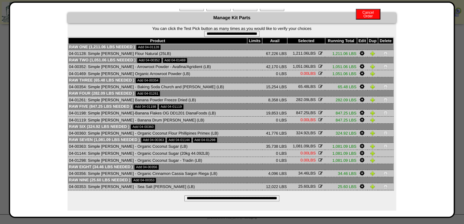 The image size is (464, 224). I want to click on td: 25.60 LBS, so click(341, 187).